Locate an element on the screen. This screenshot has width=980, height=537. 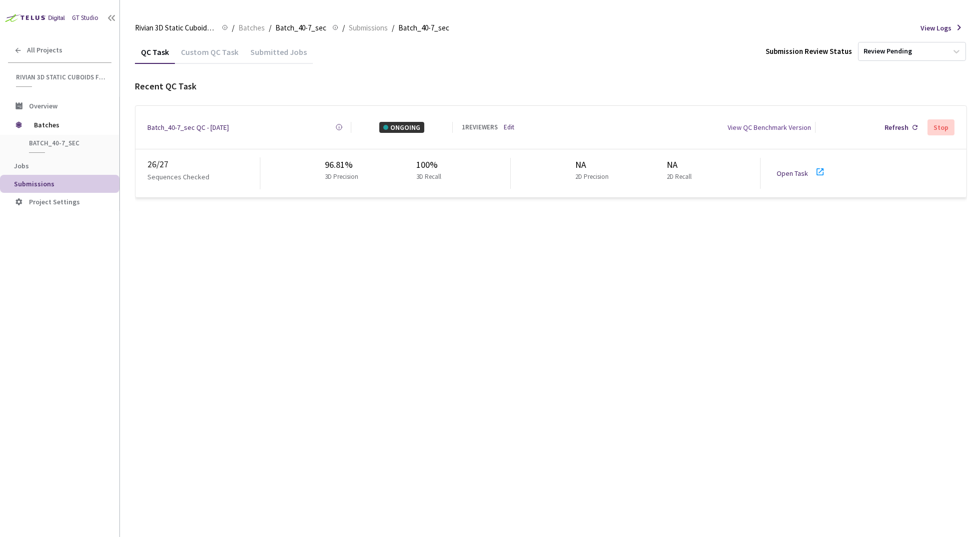
span: All Projects is located at coordinates (45, 50).